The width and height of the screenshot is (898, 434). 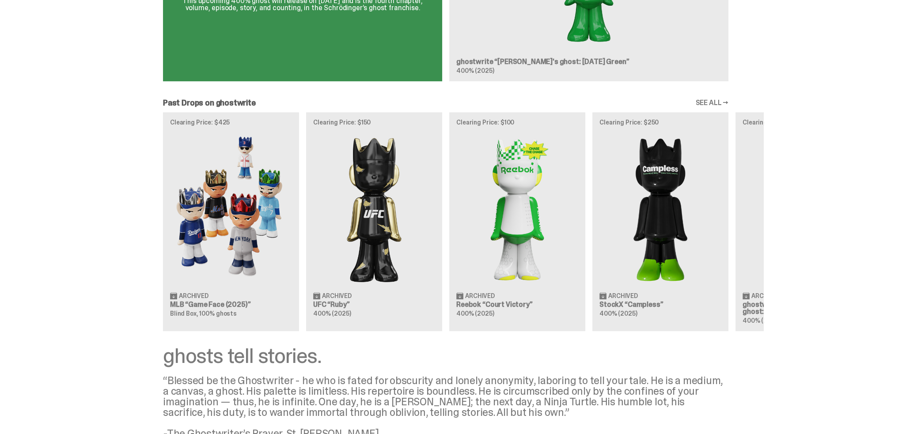 What do you see at coordinates (517, 208) in the screenshot?
I see `img: Court Victory` at bounding box center [517, 208].